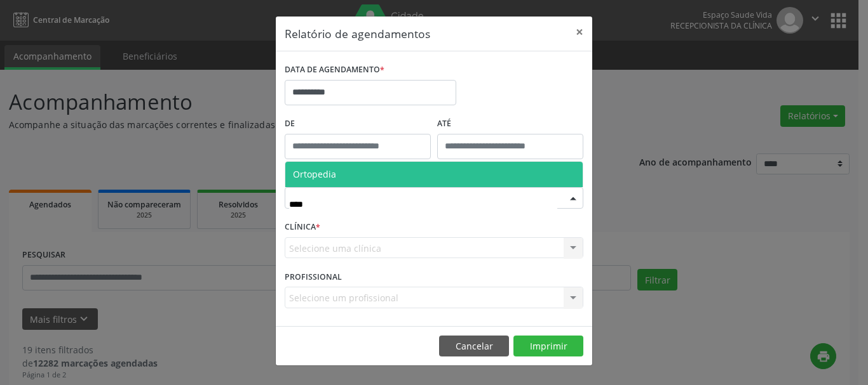 The height and width of the screenshot is (385, 868). What do you see at coordinates (358, 124) in the screenshot?
I see `label: De` at bounding box center [358, 124].